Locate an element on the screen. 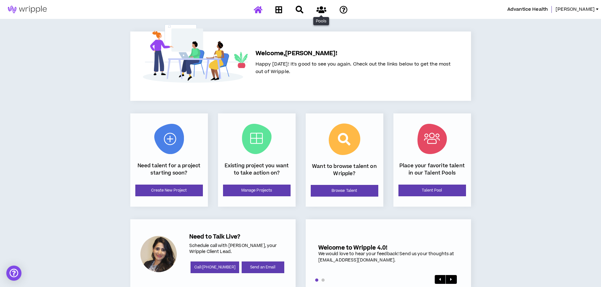 The width and height of the screenshot is (601, 287). a: Create New Project is located at coordinates (169, 190).